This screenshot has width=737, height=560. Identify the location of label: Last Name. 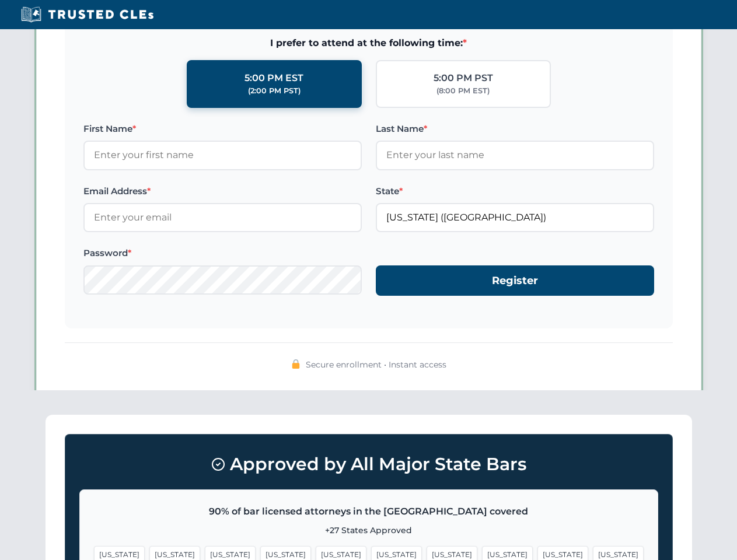
(515, 129).